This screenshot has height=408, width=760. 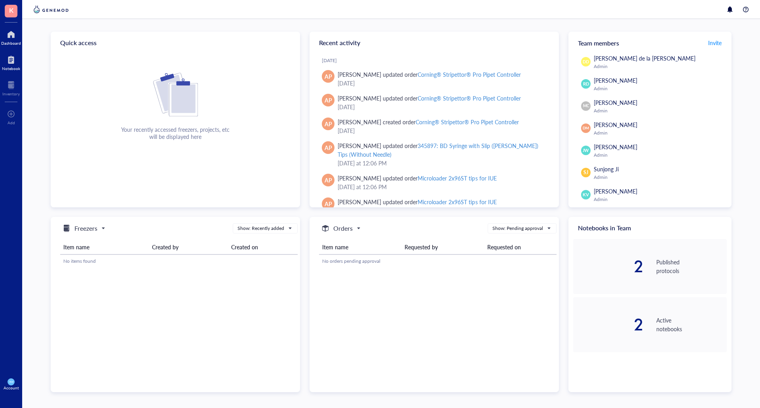 What do you see at coordinates (175, 43) in the screenshot?
I see `div: Quick access` at bounding box center [175, 43].